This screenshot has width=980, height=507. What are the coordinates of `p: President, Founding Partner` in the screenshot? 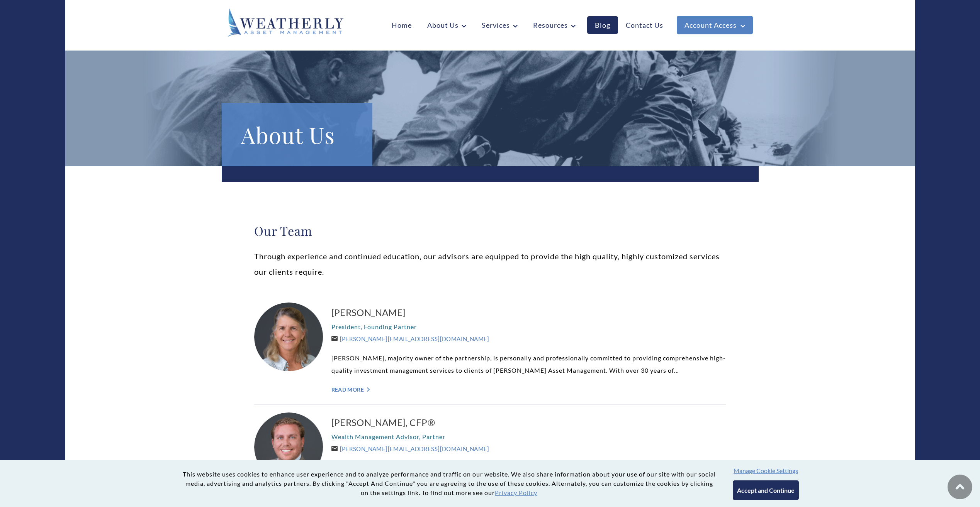 It's located at (529, 326).